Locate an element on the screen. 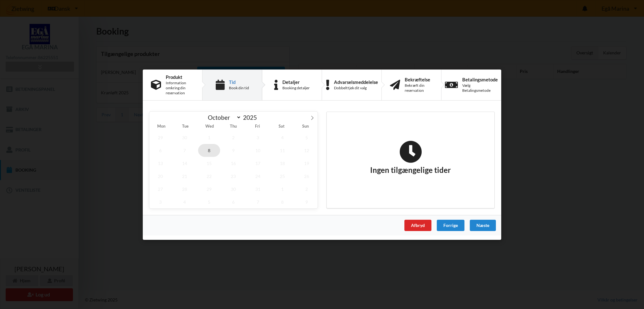  span: October 25, 2025 is located at coordinates (282, 176).